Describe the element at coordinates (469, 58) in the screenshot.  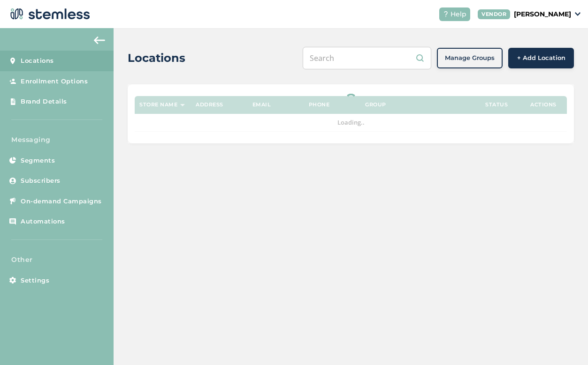
I see `span: Manage Groups` at that location.